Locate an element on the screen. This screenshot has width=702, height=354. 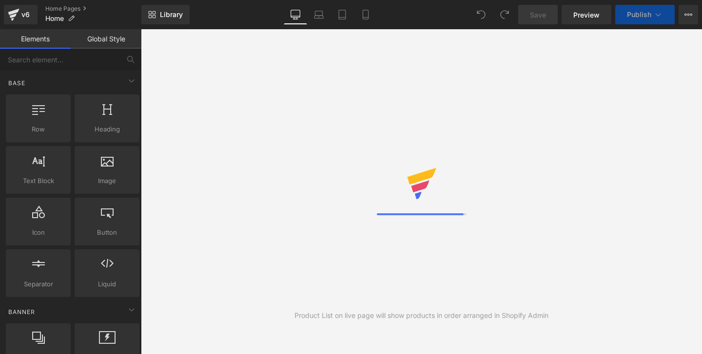
button: Redo is located at coordinates (505, 15).